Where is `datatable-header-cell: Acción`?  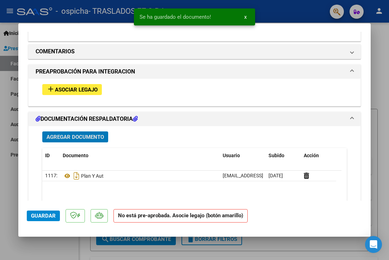 datatable-header-cell: Acción is located at coordinates (319, 155).